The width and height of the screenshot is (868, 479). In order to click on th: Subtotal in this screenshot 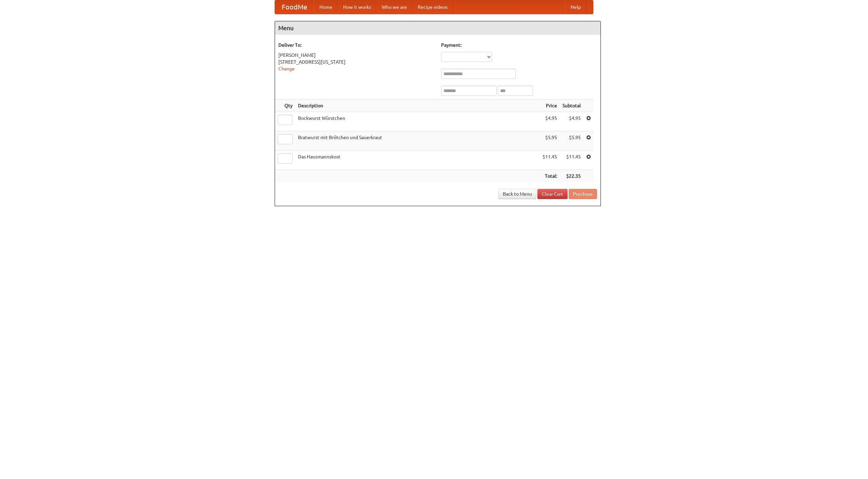, I will do `click(571, 106)`.